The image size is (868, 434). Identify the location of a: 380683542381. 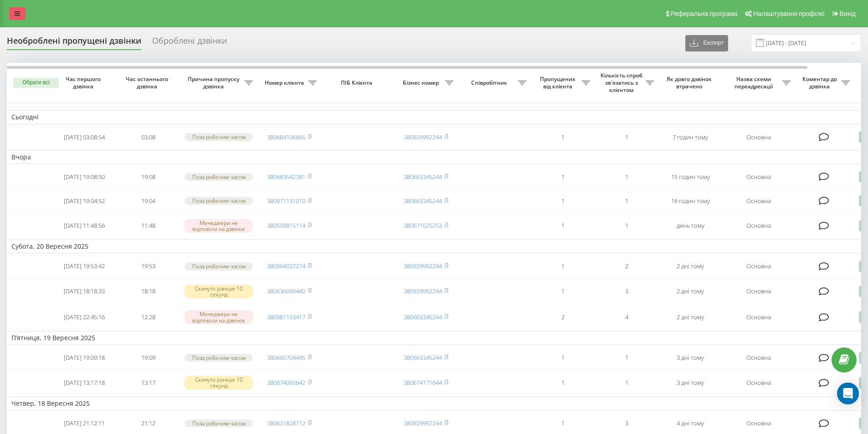
(286, 176).